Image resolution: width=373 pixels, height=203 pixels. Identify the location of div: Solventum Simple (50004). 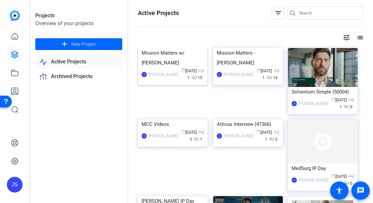
(323, 92).